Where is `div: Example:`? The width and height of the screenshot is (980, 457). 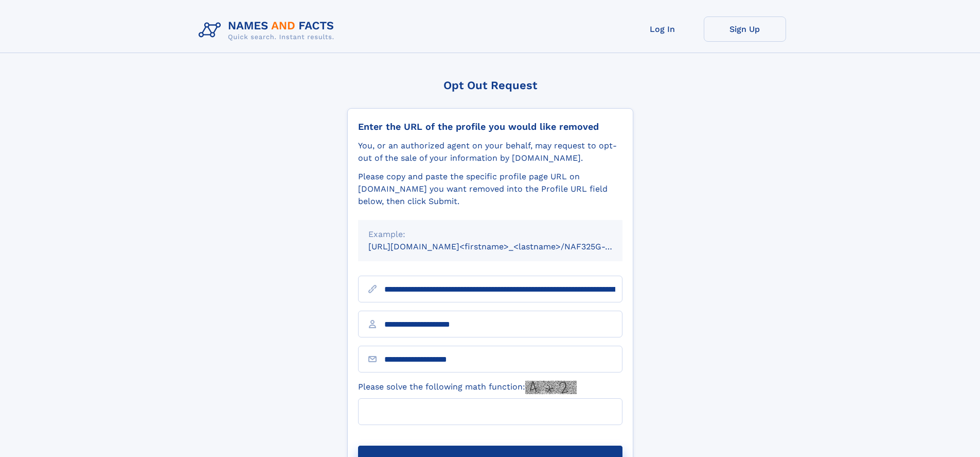 div: Example: is located at coordinates (491, 234).